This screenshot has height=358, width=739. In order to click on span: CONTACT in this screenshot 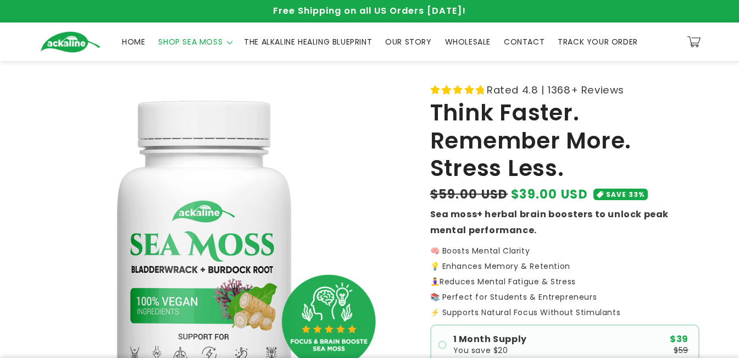, I will do `click(524, 42)`.